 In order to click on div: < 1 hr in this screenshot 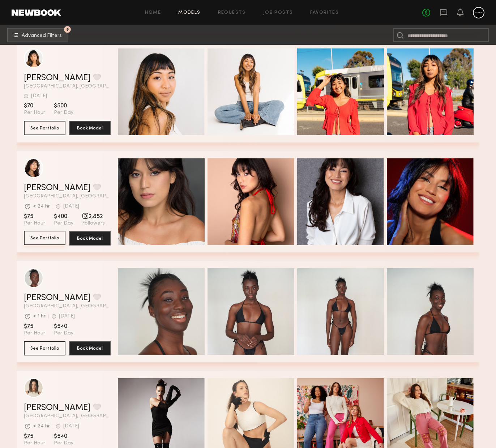, I will do `click(39, 316)`.